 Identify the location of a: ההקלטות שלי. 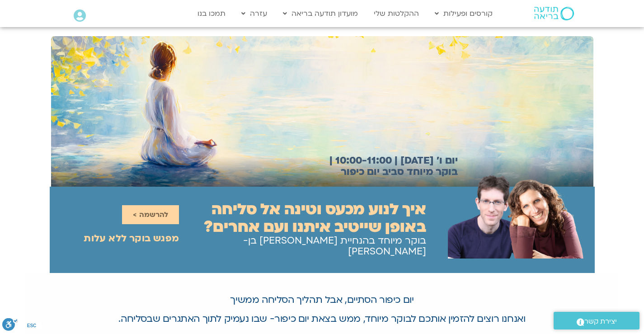
(396, 13).